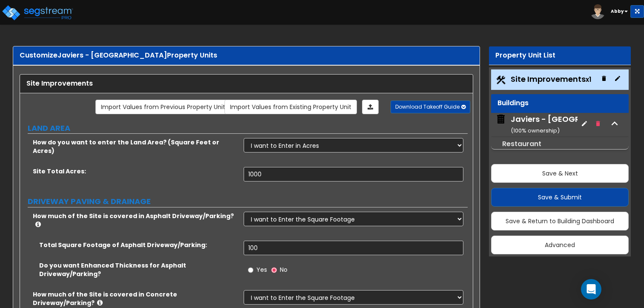  What do you see at coordinates (501, 119) in the screenshot?
I see `img: building.svg` at bounding box center [501, 119].